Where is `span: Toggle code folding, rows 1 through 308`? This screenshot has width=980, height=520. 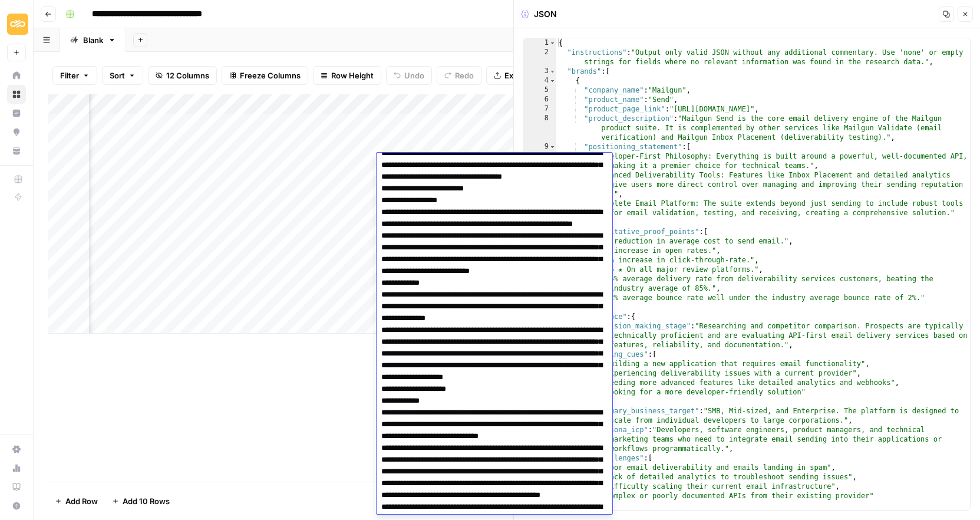
span: Toggle code folding, rows 1 through 308 is located at coordinates (552, 43).